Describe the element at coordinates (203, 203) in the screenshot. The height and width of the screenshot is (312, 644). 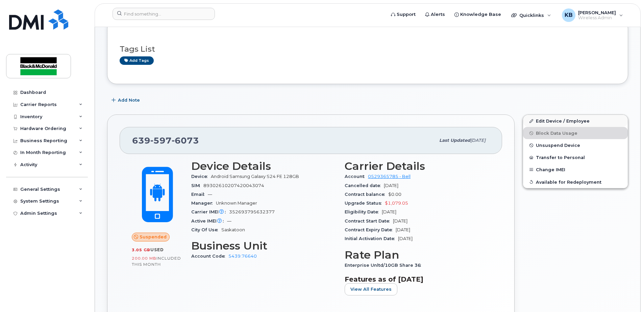
I see `span: Manager` at that location.